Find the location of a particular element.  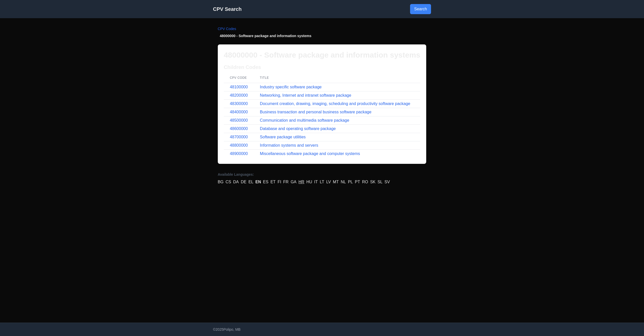

a: FI is located at coordinates (279, 182).